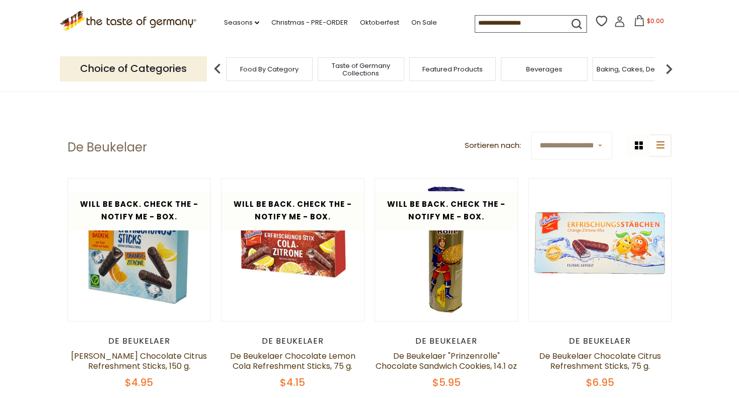 The height and width of the screenshot is (398, 739). I want to click on span: Featured Products, so click(453, 69).